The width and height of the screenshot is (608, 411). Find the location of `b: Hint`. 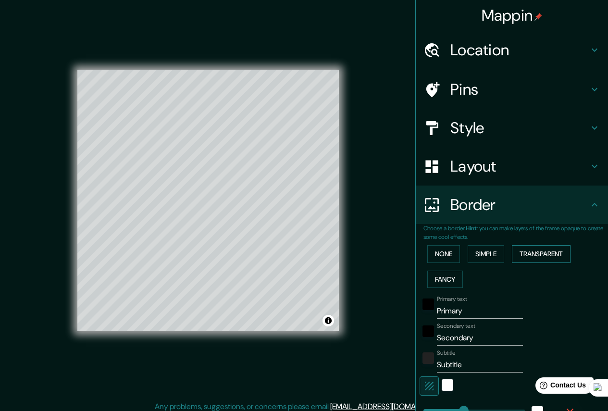

b: Hint is located at coordinates (471, 228).